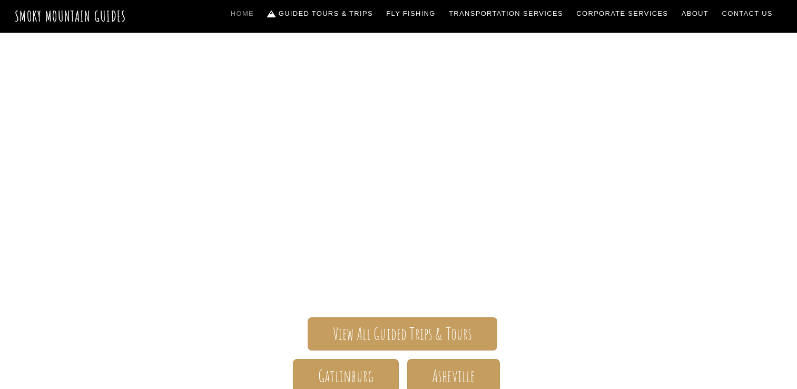  What do you see at coordinates (320, 14) in the screenshot?
I see `a: Guided Tours & Trips` at bounding box center [320, 14].